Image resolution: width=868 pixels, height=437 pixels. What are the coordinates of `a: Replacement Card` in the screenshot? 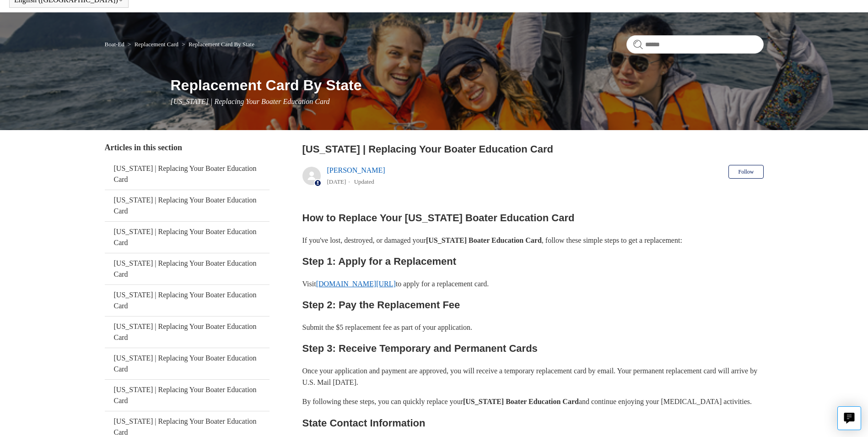 It's located at (156, 44).